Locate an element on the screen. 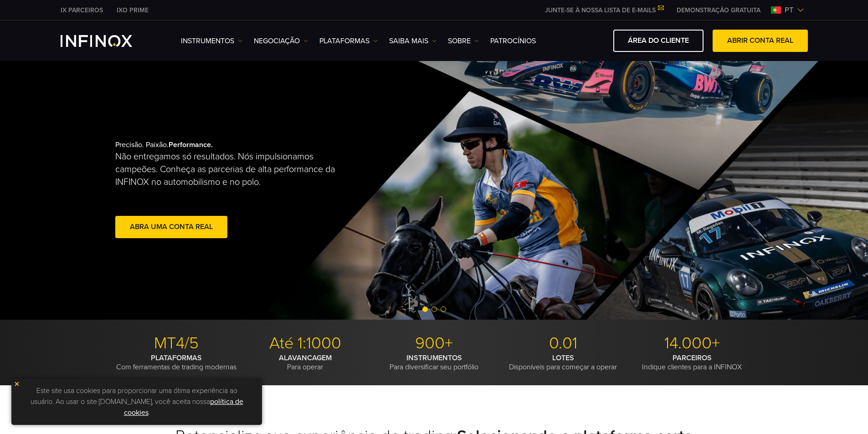 The image size is (868, 434). strong: PLATAFORMAS is located at coordinates (176, 358).